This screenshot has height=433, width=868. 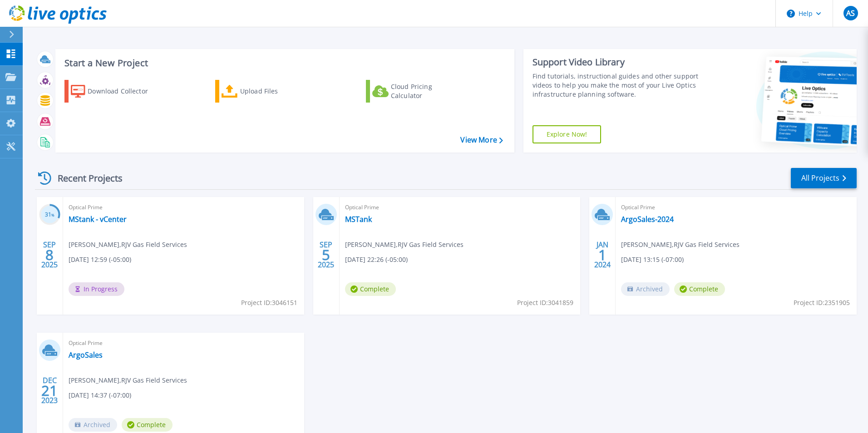 What do you see at coordinates (545, 303) in the screenshot?
I see `span: Project ID: 3041859` at bounding box center [545, 303].